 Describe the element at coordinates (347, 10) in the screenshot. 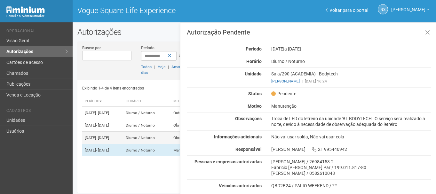

I see `a: Voltar para o portal` at that location.